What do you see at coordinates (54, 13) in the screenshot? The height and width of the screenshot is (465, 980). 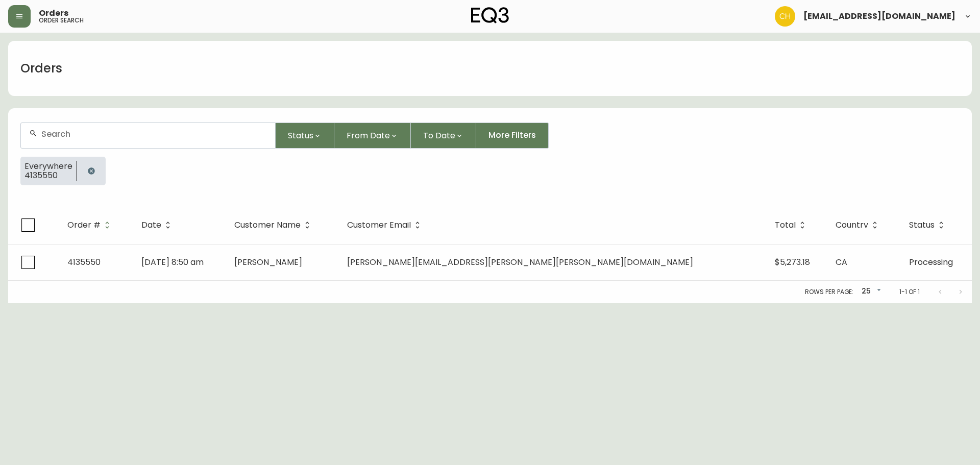 I see `span: Orders` at bounding box center [54, 13].